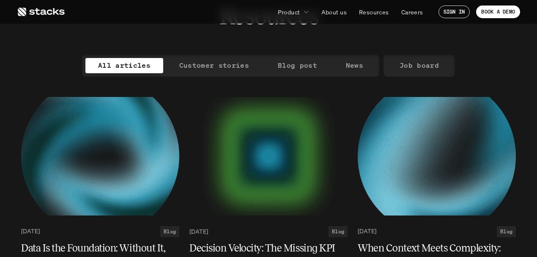  I want to click on p: All articles, so click(124, 65).